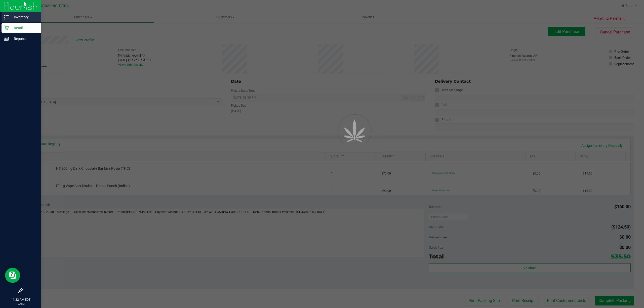  I want to click on inline-svg: Retail, so click(6, 28).